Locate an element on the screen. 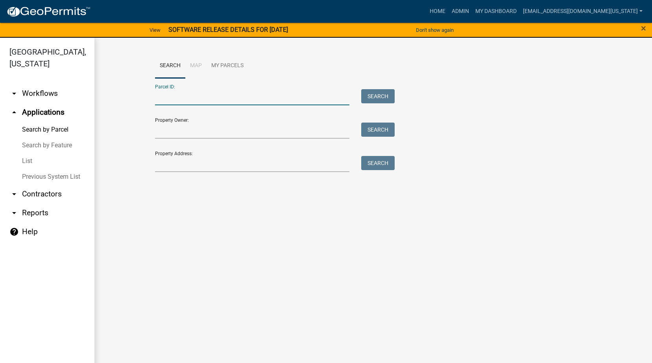 This screenshot has width=652, height=363. a: My Parcels is located at coordinates (227, 66).